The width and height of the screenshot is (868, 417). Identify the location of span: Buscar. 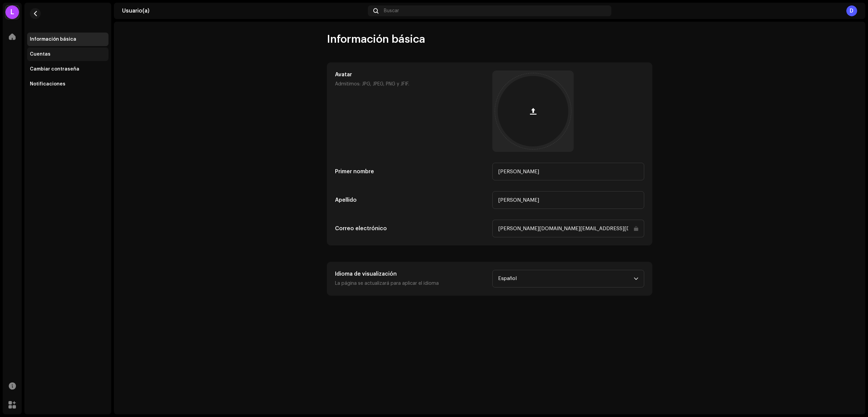
(391, 11).